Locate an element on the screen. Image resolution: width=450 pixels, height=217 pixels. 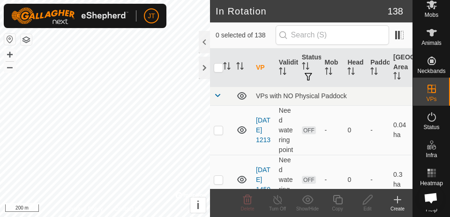
div: Copy is located at coordinates (337, 209).